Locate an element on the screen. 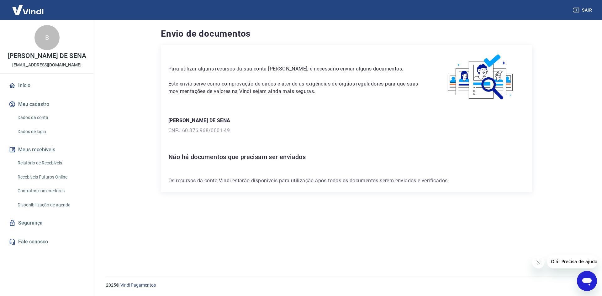 The image size is (602, 296). a: Vindi Pagamentos is located at coordinates (138, 285).